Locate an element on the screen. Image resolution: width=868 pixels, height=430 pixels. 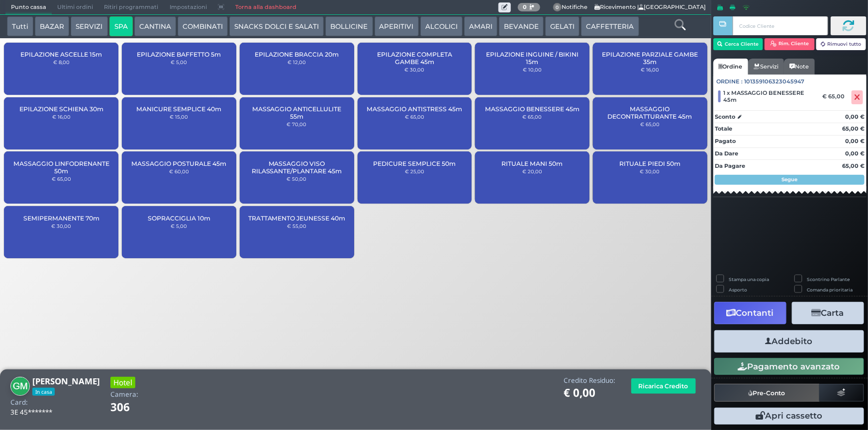
button: Cerca Cliente is located at coordinates (738, 45).